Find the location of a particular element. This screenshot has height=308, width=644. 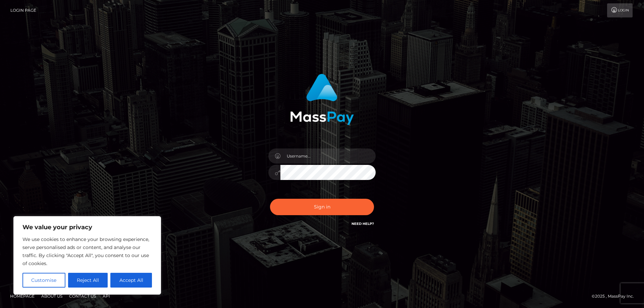

button: Sign in is located at coordinates (322, 207).